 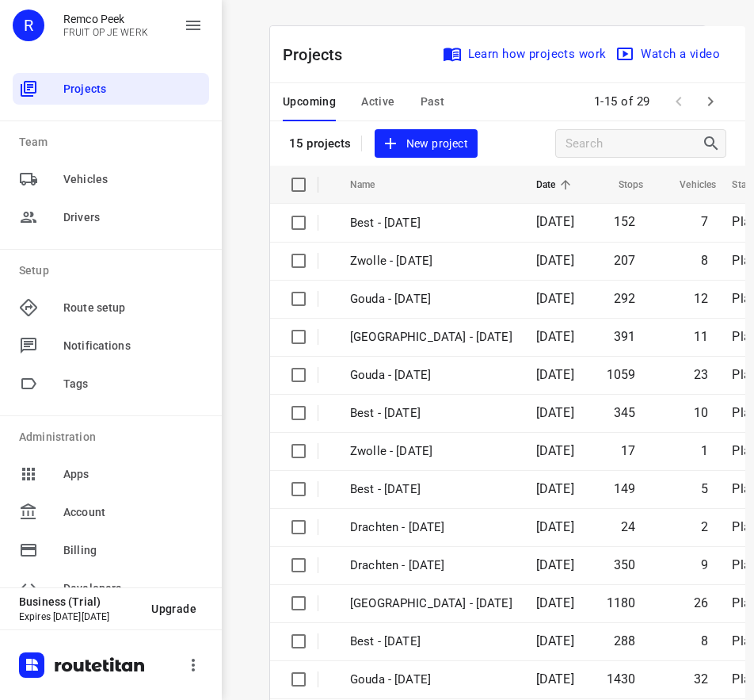 I want to click on p: Projects, so click(x=319, y=54).